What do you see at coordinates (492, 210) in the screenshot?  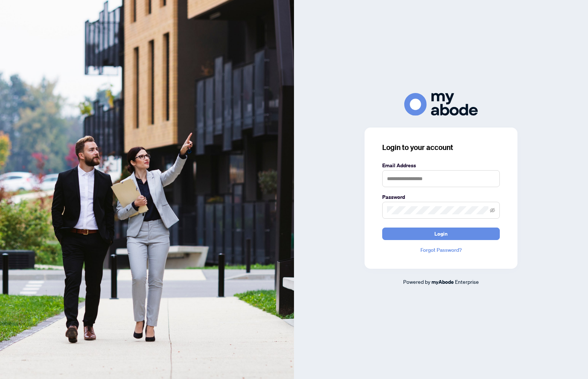 I see `span: eye-invisible` at bounding box center [492, 210].